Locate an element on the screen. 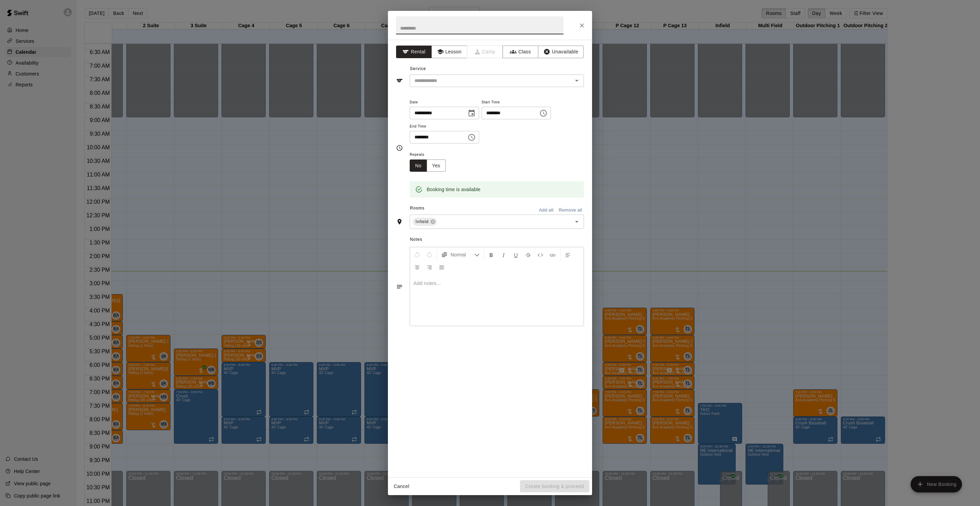  button: Justify Align is located at coordinates (442, 267).